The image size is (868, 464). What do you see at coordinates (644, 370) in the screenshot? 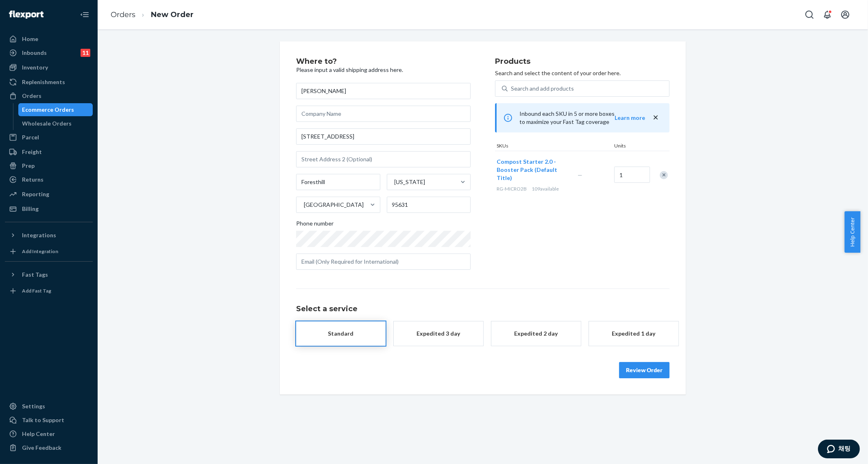
I see `button: Review Order` at bounding box center [644, 370].